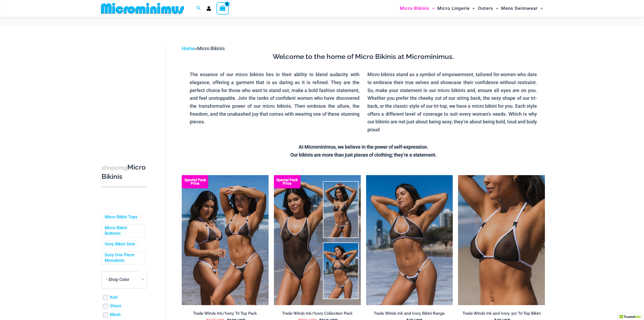 This screenshot has height=320, width=644. What do you see at coordinates (123, 258) in the screenshot?
I see `a: Sexy One Piece Monokinis` at bounding box center [123, 258].